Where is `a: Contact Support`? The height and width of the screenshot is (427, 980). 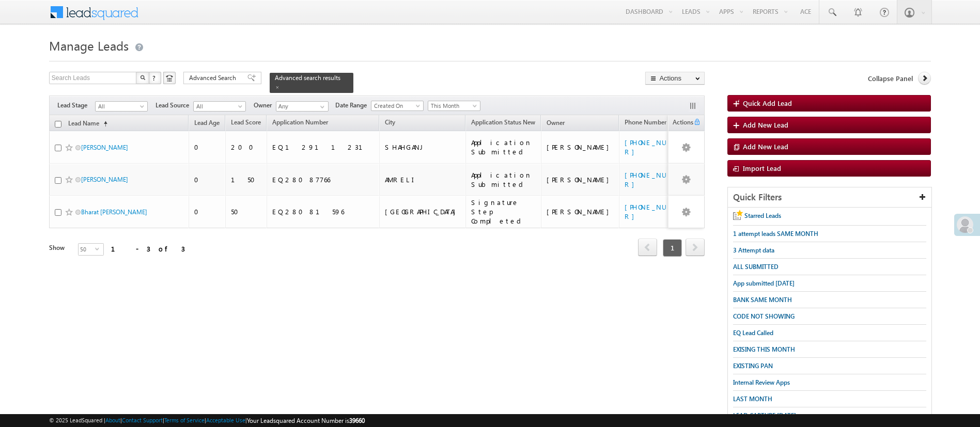 a: Contact Support is located at coordinates (142, 420).